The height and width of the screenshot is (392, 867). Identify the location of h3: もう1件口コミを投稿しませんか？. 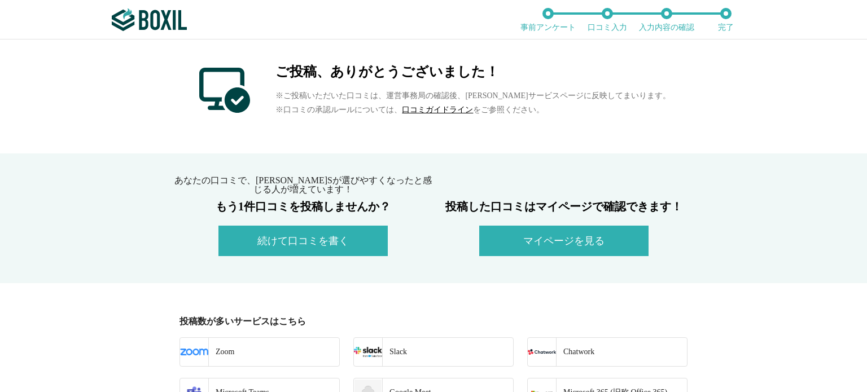
(303, 207).